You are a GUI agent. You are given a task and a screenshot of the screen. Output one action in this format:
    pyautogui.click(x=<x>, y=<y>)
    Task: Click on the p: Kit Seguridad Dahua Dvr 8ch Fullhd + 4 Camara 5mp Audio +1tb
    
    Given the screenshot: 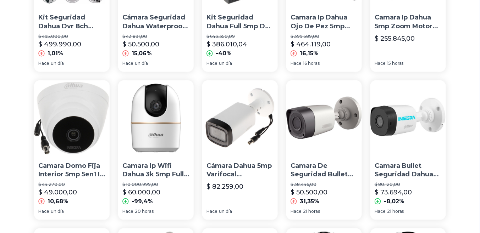 What is the action you would take?
    pyautogui.click(x=72, y=22)
    